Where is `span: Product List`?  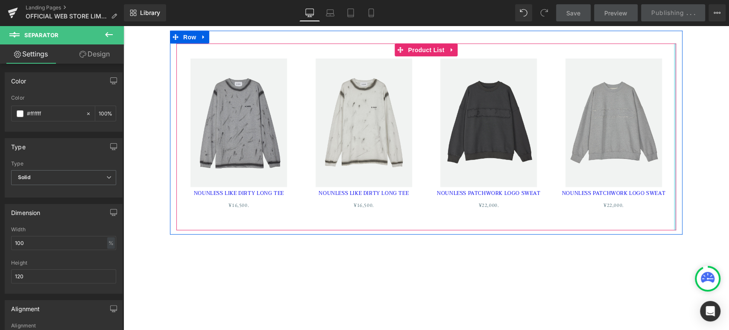 span: Product List is located at coordinates (302, 24).